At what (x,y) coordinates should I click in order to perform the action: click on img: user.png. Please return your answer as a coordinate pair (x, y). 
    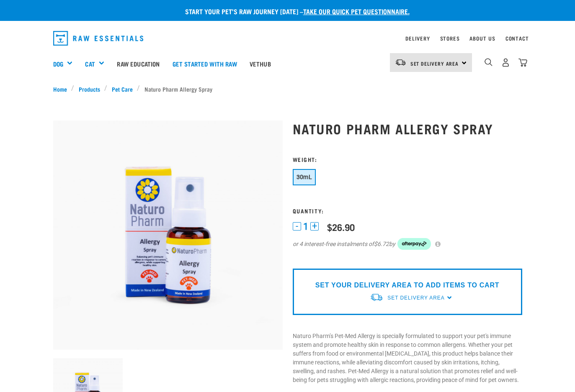
    Looking at the image, I should click on (505, 62).